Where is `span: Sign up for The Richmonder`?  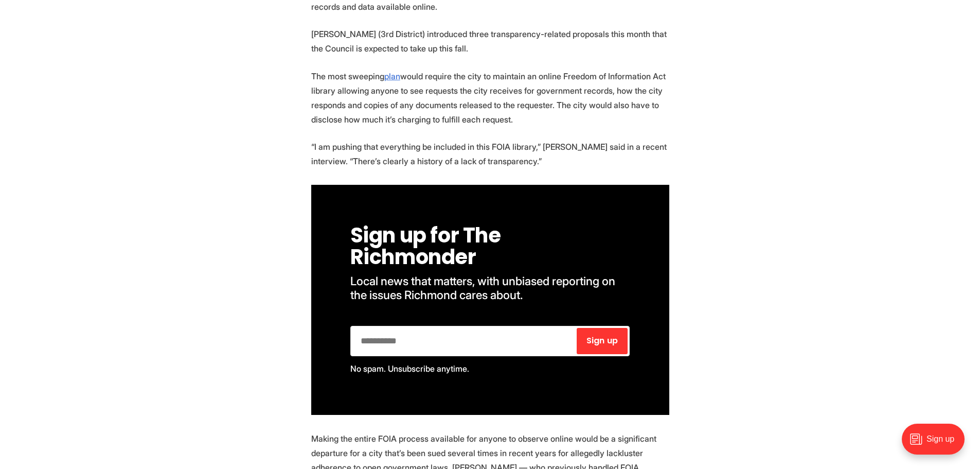 span: Sign up for The Richmonder is located at coordinates (428, 246).